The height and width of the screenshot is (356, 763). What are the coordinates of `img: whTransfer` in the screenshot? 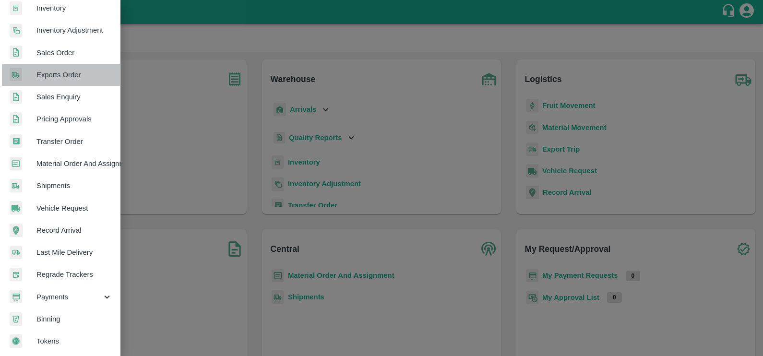 It's located at (16, 141).